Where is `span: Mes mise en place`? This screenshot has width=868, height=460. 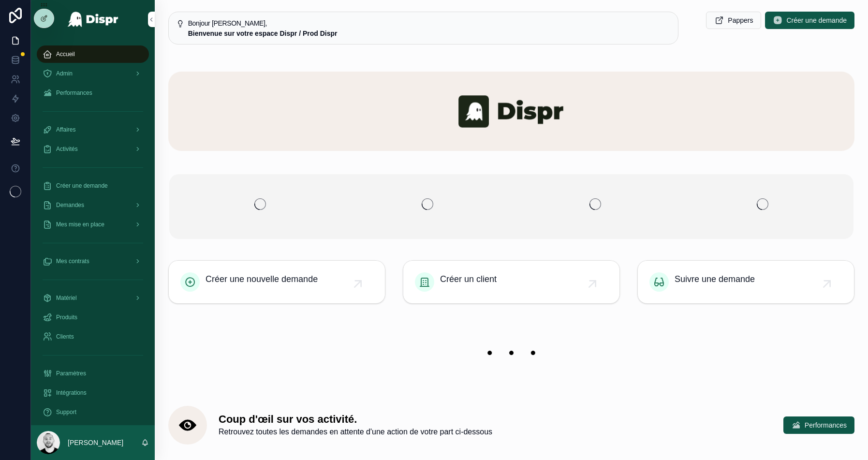 span: Mes mise en place is located at coordinates (81, 225).